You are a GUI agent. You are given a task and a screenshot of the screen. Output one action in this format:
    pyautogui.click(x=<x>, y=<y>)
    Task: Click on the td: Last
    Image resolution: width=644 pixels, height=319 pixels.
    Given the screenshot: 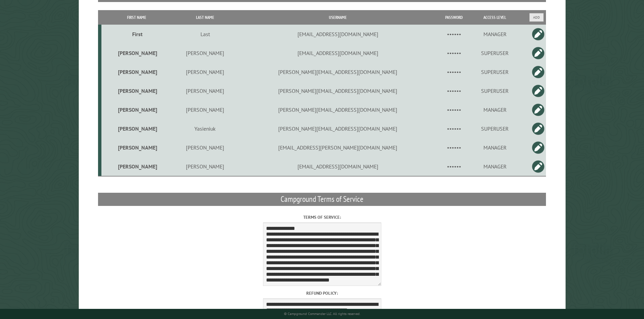 What is the action you would take?
    pyautogui.click(x=205, y=34)
    